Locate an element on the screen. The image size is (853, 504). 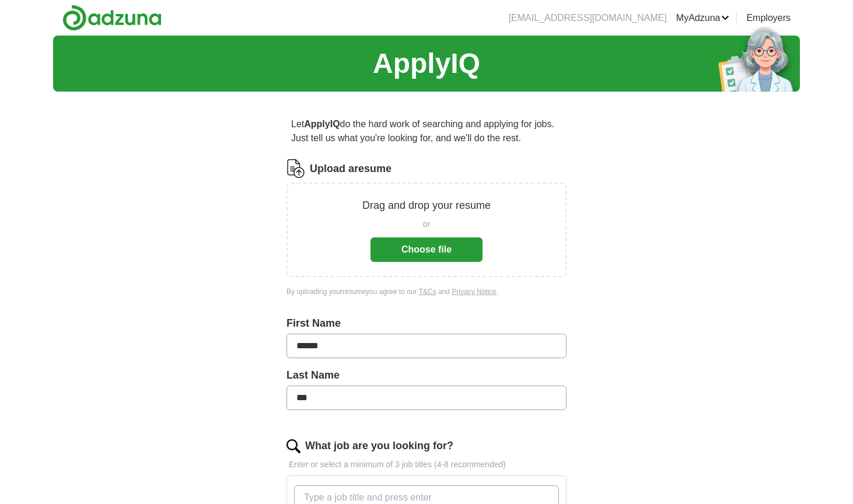
a: T&Cs is located at coordinates (428, 292).